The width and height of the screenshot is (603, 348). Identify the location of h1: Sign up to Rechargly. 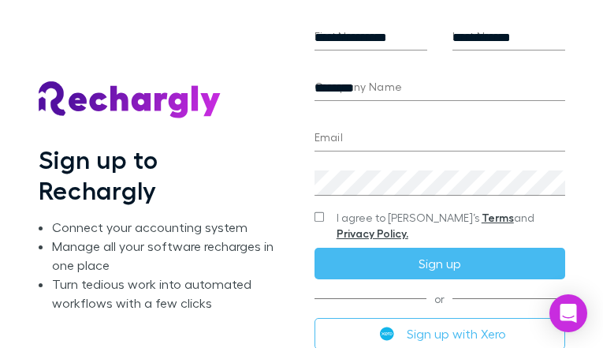
(161, 174).